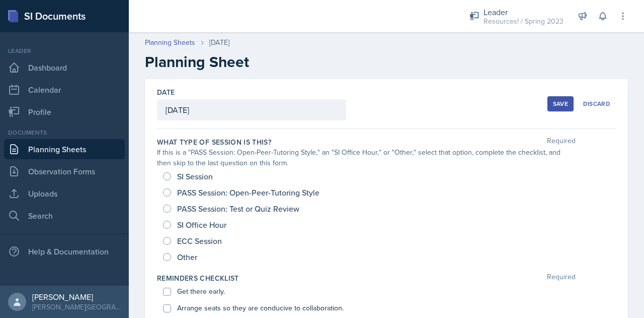  Describe the element at coordinates (561, 104) in the screenshot. I see `div: Save` at that location.